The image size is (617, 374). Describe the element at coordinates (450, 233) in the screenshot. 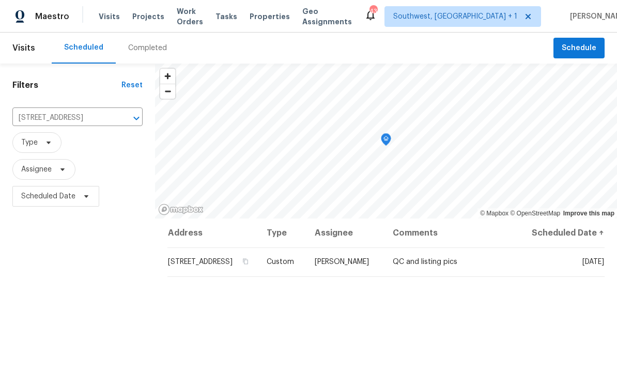

I see `th: Comments` at that location.